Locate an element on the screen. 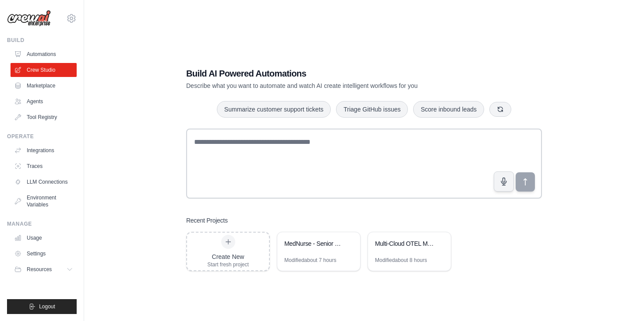  button: Score inbound leads is located at coordinates (448, 109).